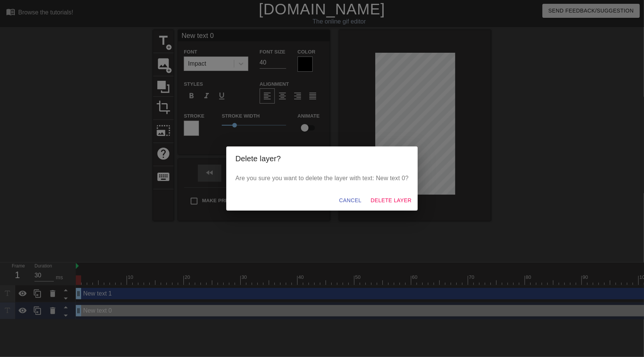  Describe the element at coordinates (391, 200) in the screenshot. I see `span: Delete Layer` at that location.